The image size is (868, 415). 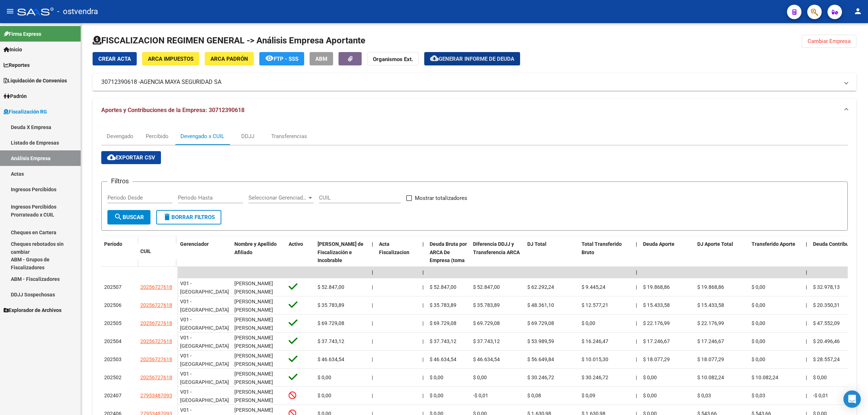 What do you see at coordinates (17, 65) in the screenshot?
I see `span: Reportes` at bounding box center [17, 65].